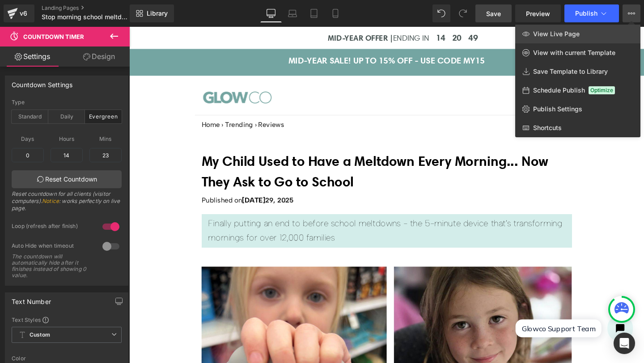  I want to click on span: Save Template to Library, so click(570, 71).